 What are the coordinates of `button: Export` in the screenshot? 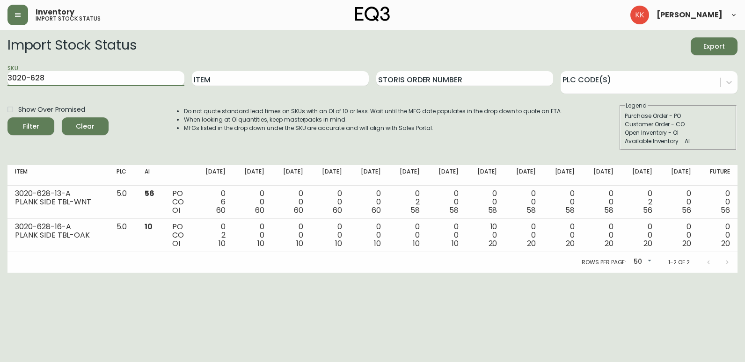 It's located at (714, 46).